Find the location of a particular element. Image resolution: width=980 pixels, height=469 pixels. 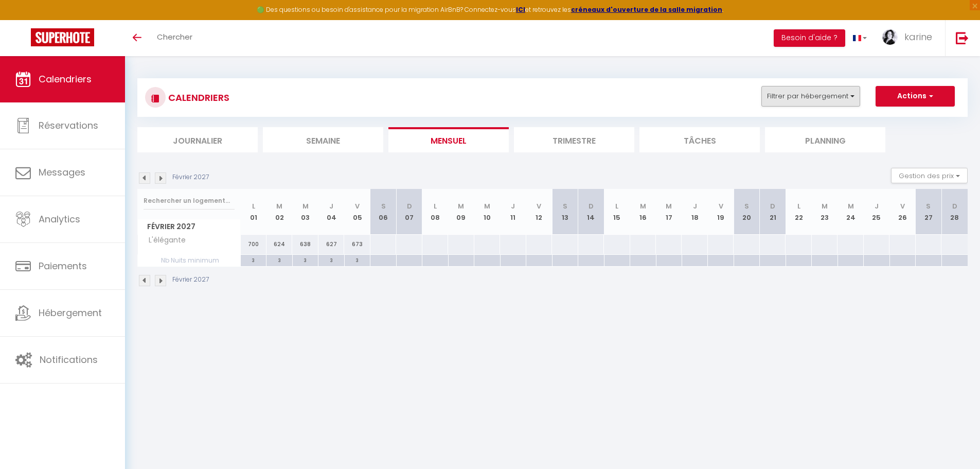

th: 19 is located at coordinates (720, 212).